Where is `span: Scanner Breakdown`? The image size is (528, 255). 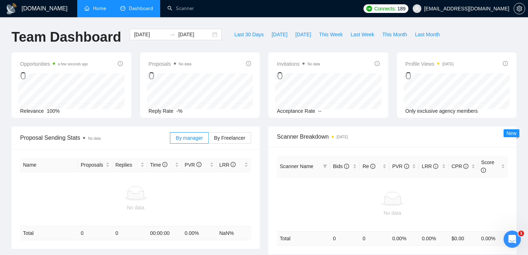
span: Scanner Breakdown is located at coordinates (392, 137).